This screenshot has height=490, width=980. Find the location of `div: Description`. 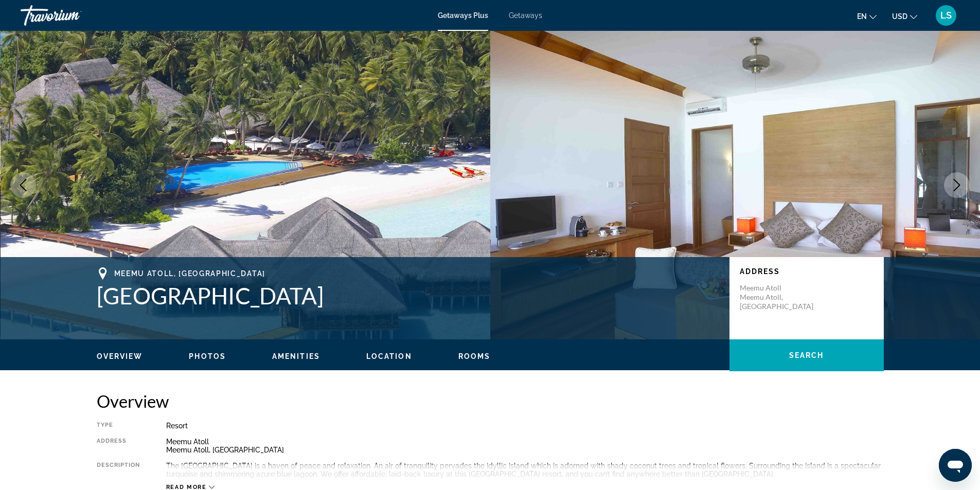

div: Description is located at coordinates (119, 470).